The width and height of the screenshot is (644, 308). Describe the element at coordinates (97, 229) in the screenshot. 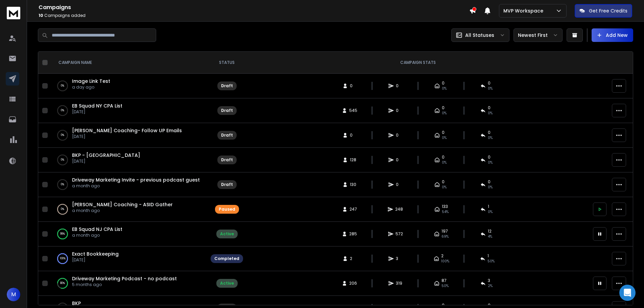

I see `a: EB Squad NJ CPA List` at that location.